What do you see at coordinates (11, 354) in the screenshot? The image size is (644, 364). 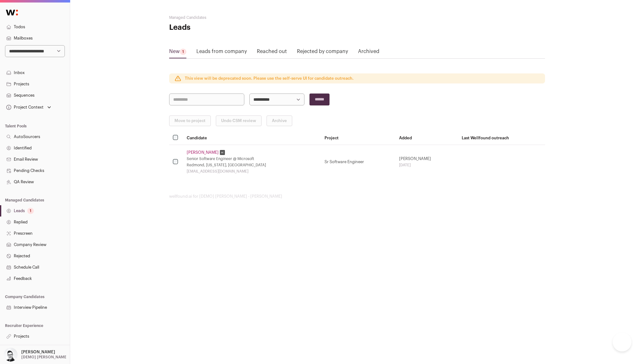 I see `img: 13401752-medium_jpg` at bounding box center [11, 354].